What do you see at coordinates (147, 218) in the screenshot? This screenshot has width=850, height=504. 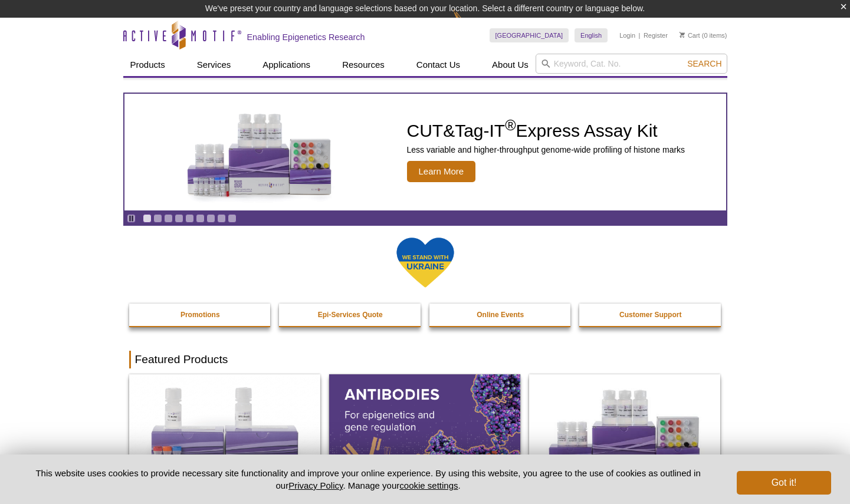 I see `a: Go to slide 1` at bounding box center [147, 218].